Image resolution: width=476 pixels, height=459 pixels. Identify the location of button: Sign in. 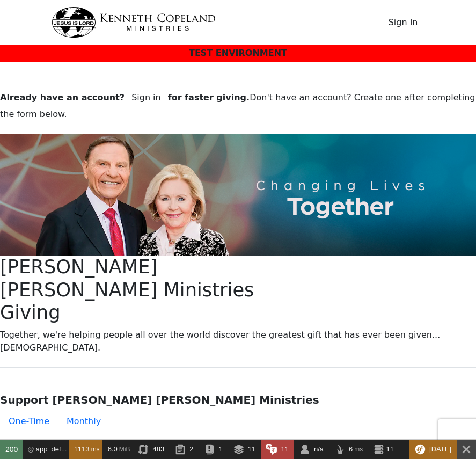
(146, 98).